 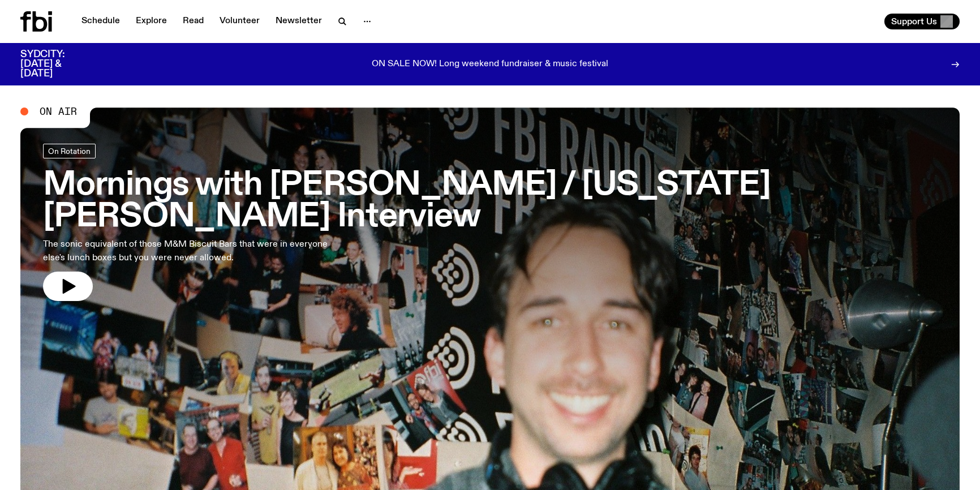 What do you see at coordinates (101, 22) in the screenshot?
I see `a: Schedule` at bounding box center [101, 22].